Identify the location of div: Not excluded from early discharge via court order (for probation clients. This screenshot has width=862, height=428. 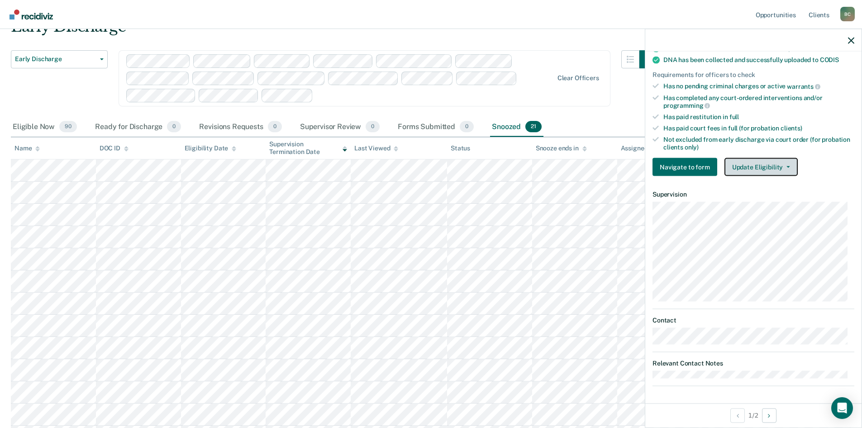
(759, 143).